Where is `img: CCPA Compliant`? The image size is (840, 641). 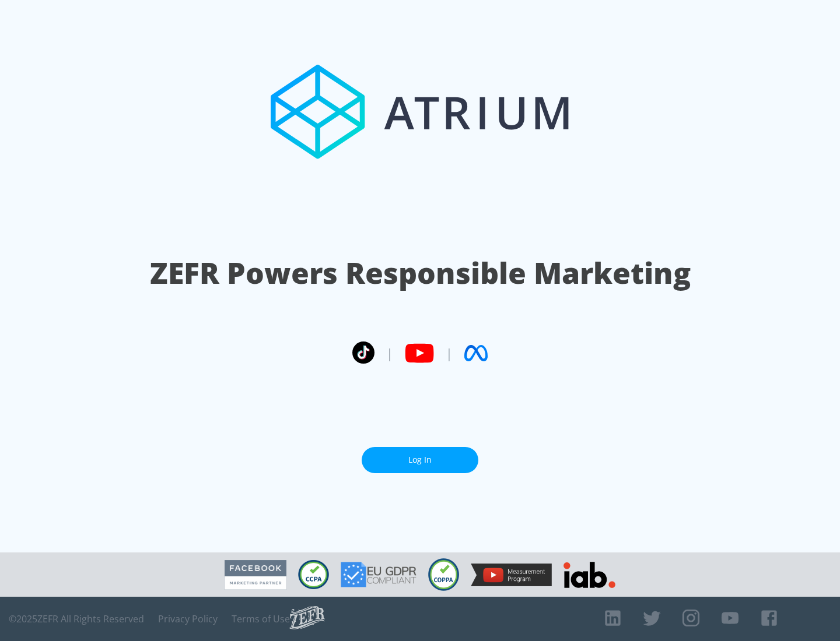
img: CCPA Compliant is located at coordinates (313, 575).